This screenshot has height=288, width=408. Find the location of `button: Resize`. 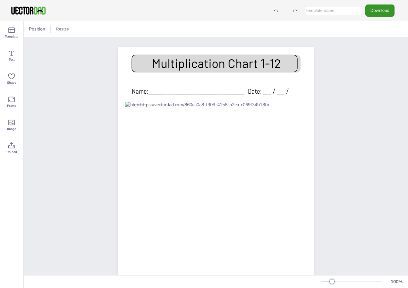

button: Resize is located at coordinates (62, 29).